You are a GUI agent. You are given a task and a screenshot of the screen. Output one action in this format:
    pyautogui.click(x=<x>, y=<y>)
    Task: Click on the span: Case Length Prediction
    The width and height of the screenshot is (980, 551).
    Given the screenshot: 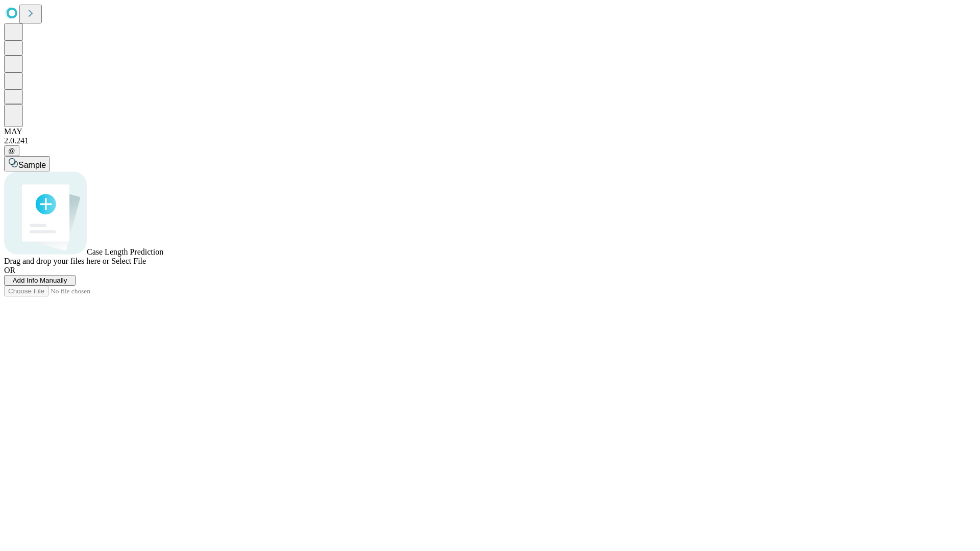 What is the action you would take?
    pyautogui.click(x=125, y=251)
    